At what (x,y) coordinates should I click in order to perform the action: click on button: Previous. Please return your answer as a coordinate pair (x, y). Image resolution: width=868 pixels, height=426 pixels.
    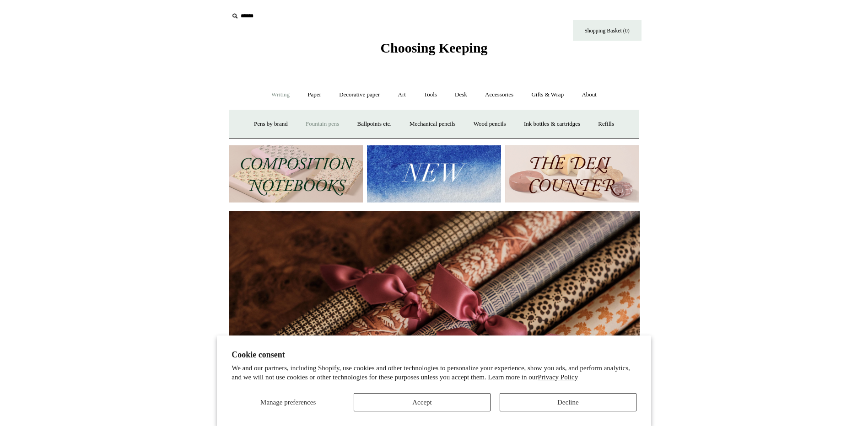
    Looking at the image, I should click on (247, 340).